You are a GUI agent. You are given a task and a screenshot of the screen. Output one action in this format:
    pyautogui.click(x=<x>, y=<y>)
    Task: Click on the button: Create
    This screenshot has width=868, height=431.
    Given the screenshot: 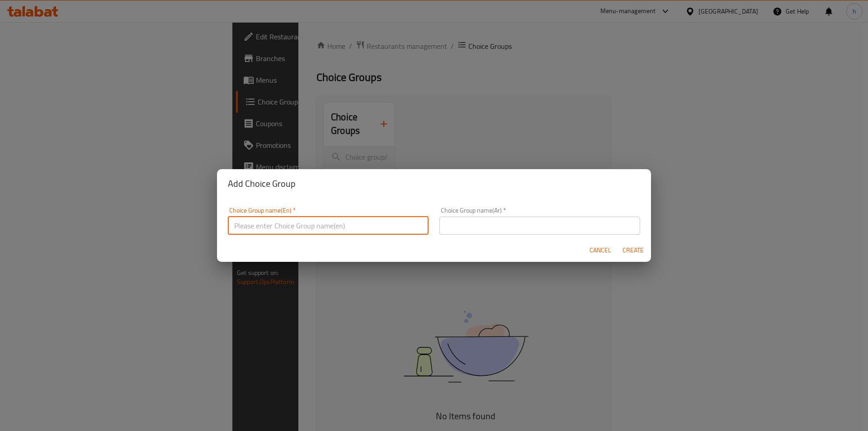 What is the action you would take?
    pyautogui.click(x=633, y=251)
    